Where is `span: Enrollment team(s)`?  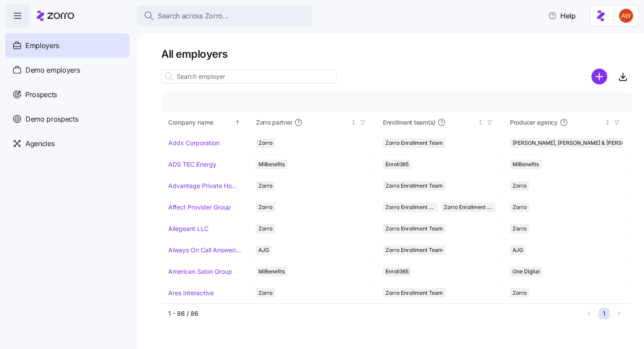 span: Enrollment team(s) is located at coordinates (409, 122).